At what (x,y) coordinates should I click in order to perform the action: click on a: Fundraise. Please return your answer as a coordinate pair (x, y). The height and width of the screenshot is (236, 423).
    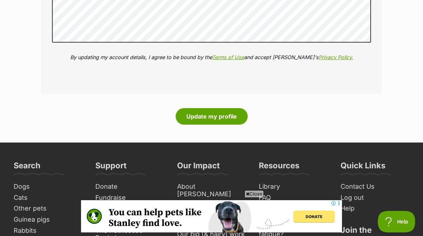
    Looking at the image, I should click on (130, 198).